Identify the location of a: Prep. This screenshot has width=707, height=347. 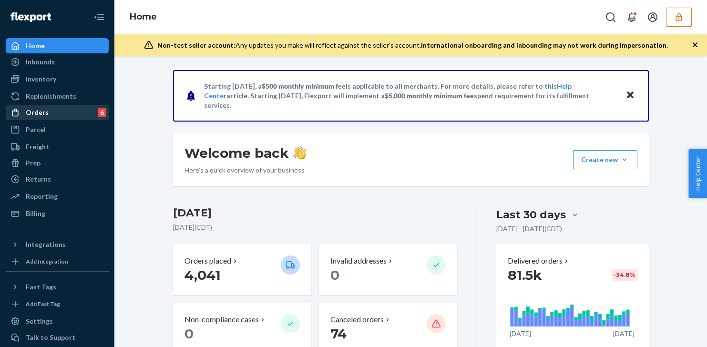
(57, 163).